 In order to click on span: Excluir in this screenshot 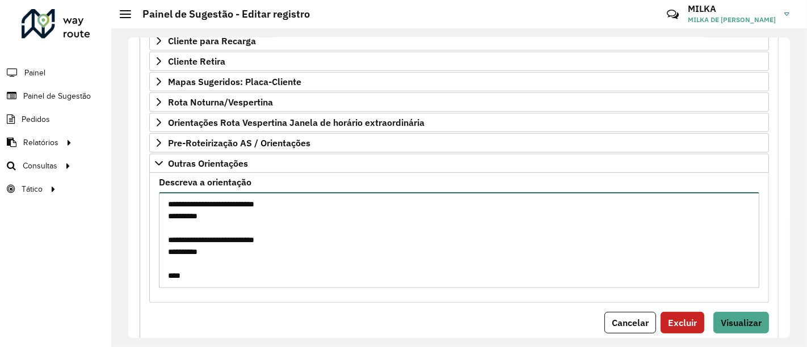, I will do `click(682, 323)`.